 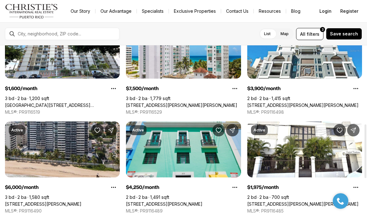 I want to click on button: Register, so click(x=349, y=11).